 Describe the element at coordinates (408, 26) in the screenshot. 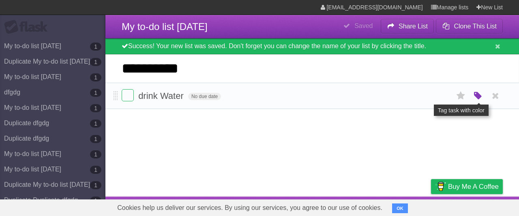

I see `button: Share List` at that location.